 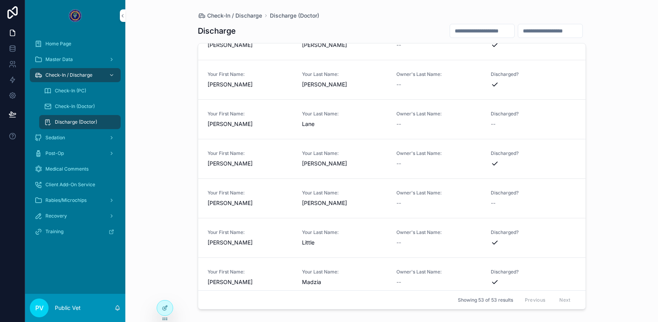 What do you see at coordinates (75, 44) in the screenshot?
I see `a: Home Page` at bounding box center [75, 44].